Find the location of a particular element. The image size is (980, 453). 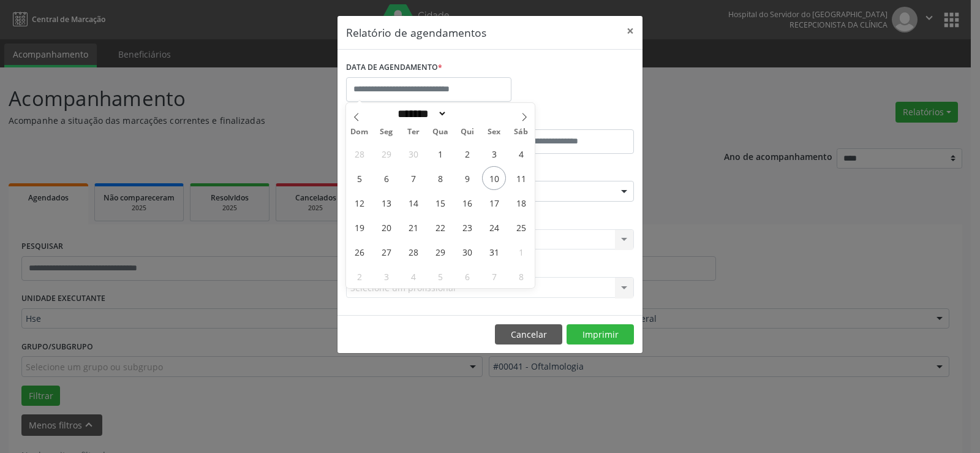

span: Outubro 2, 2025 is located at coordinates (467, 153).